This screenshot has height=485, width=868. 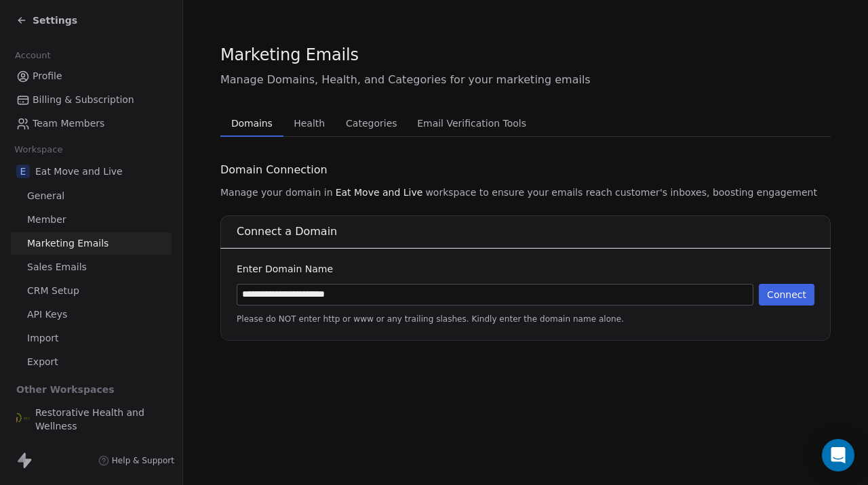 What do you see at coordinates (787, 295) in the screenshot?
I see `button: Connect` at bounding box center [787, 295].